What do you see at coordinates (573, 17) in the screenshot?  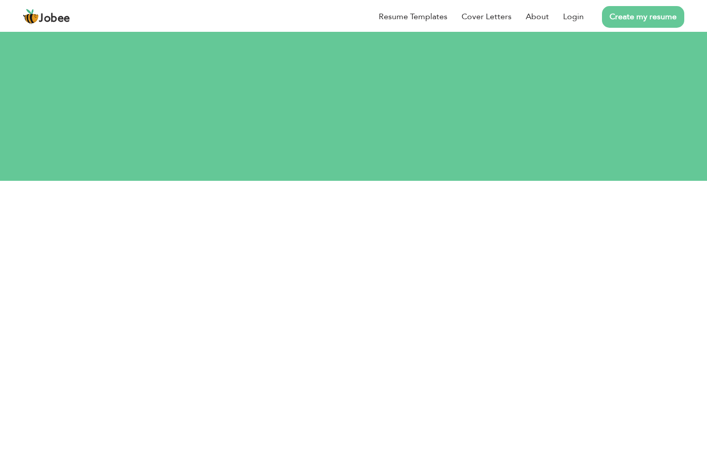 I see `a: Login` at bounding box center [573, 17].